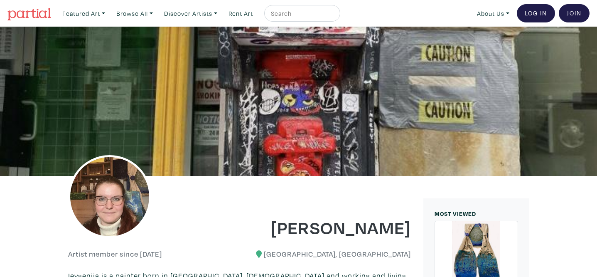 The width and height of the screenshot is (597, 277). I want to click on a: Browse All, so click(135, 13).